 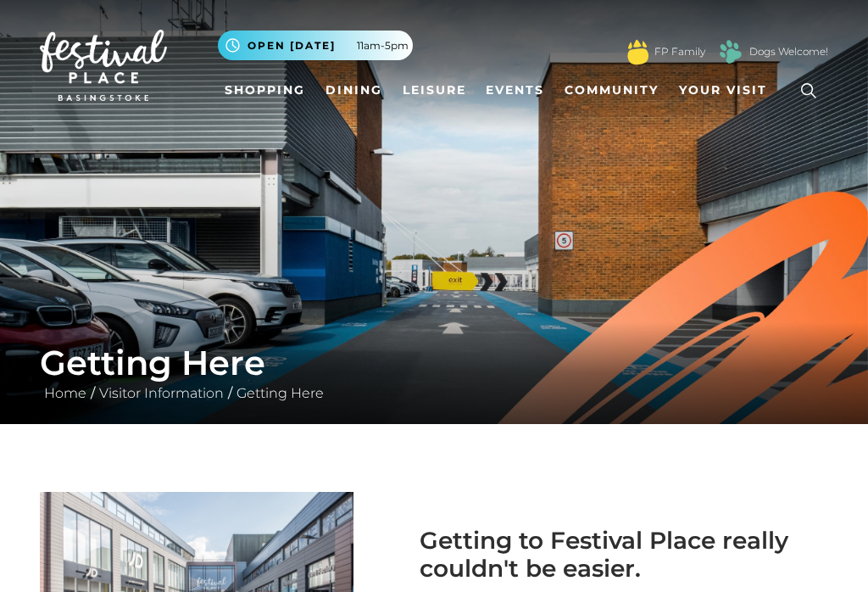 What do you see at coordinates (103, 65) in the screenshot?
I see `img: Festival Place Logo` at bounding box center [103, 65].